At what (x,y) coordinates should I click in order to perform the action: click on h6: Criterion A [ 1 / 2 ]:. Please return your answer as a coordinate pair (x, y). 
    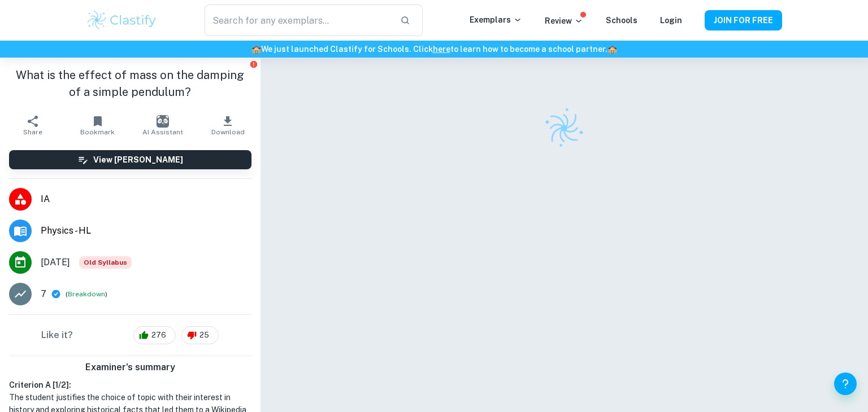
    Looking at the image, I should click on (130, 385).